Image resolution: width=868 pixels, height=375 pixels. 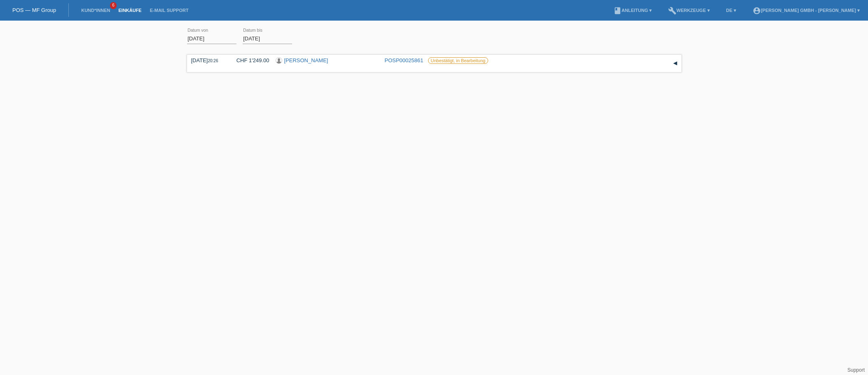 I want to click on a: POSP00025861, so click(x=404, y=60).